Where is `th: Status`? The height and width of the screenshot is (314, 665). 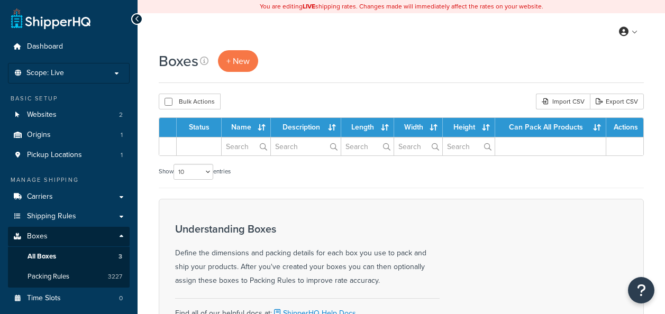
th: Status is located at coordinates (199, 127).